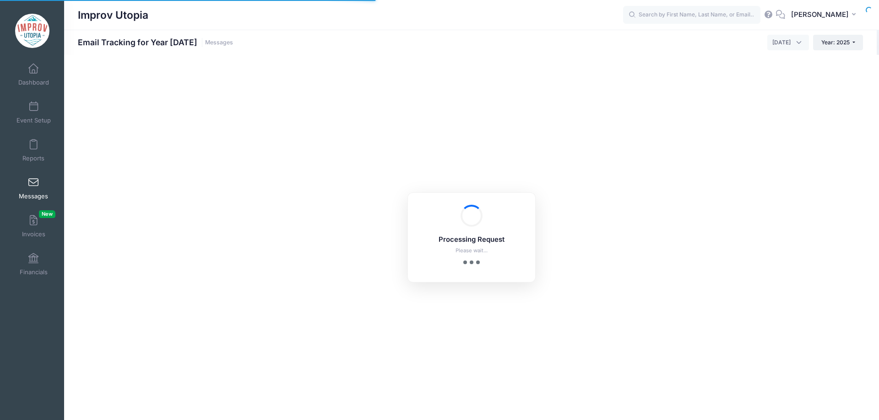 Image resolution: width=879 pixels, height=420 pixels. Describe the element at coordinates (33, 120) in the screenshot. I see `span: Event Setup` at that location.